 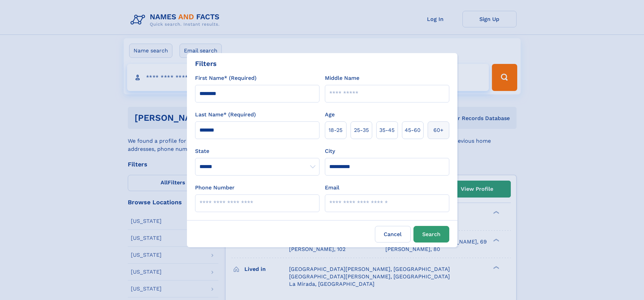 I want to click on label: Last Name* (Required), so click(x=226, y=115).